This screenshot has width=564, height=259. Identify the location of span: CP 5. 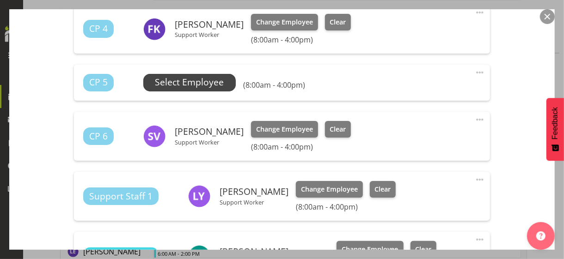
(99, 82).